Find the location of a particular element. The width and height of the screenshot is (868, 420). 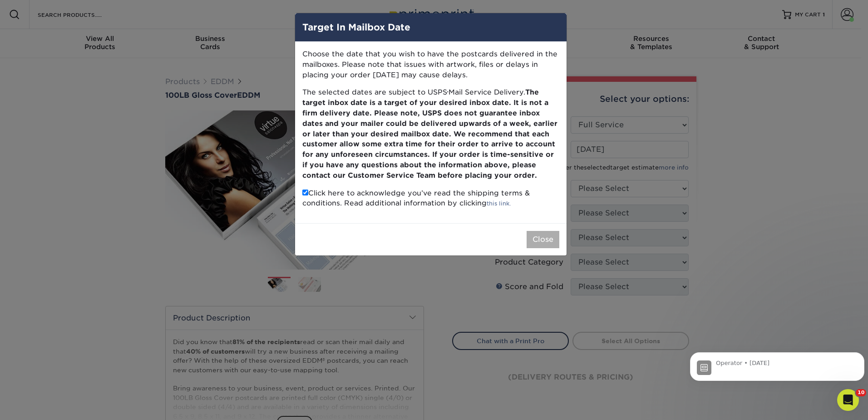

b: The target inbox date is a target of your desired inbox date. It is not a firm delivery date. Ple... is located at coordinates (429, 133).